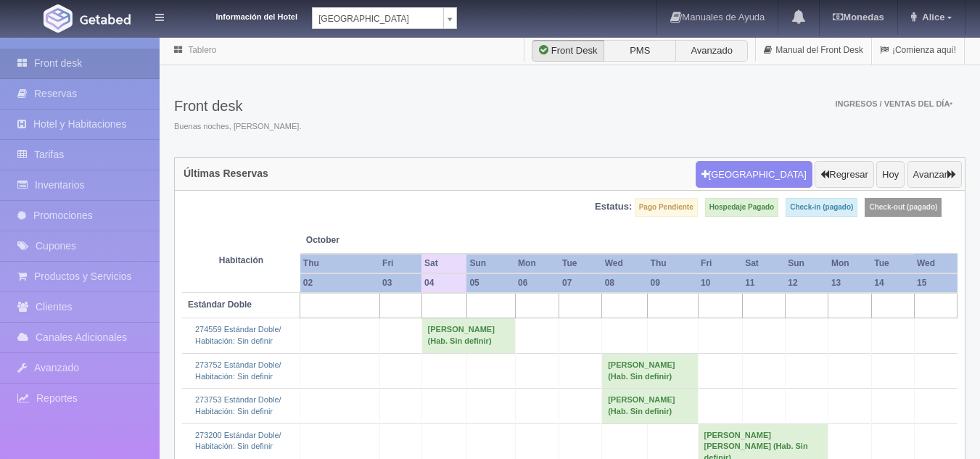 This screenshot has width=980, height=459. Describe the element at coordinates (624, 283) in the screenshot. I see `th: 08` at that location.